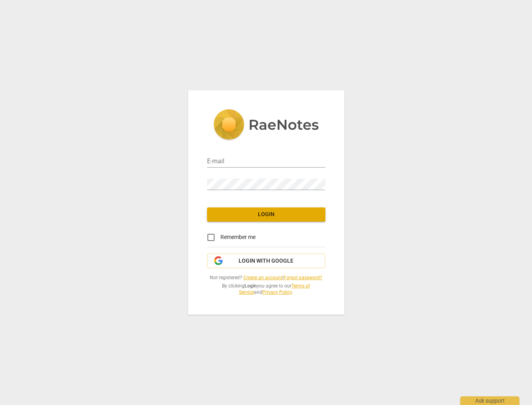  What do you see at coordinates (263, 278) in the screenshot?
I see `a: Create an account` at bounding box center [263, 278].